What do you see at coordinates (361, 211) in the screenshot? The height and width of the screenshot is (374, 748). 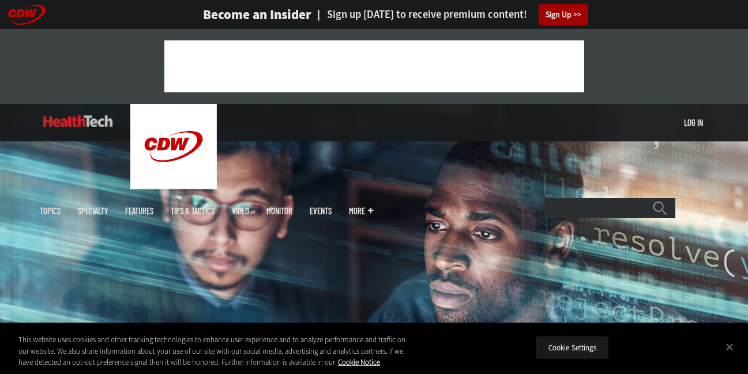 I see `span: More` at bounding box center [361, 211].